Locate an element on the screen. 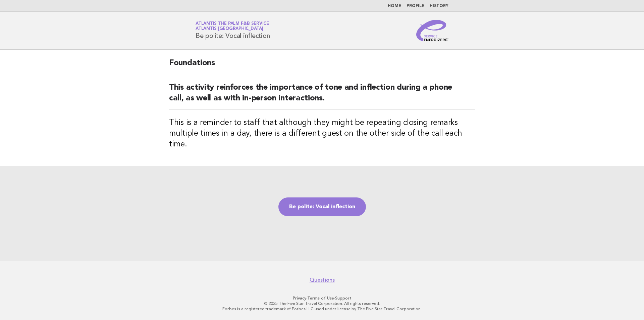  p: © 2025 The Five Star Travel Corporation. All rights reserved. is located at coordinates (322, 303).